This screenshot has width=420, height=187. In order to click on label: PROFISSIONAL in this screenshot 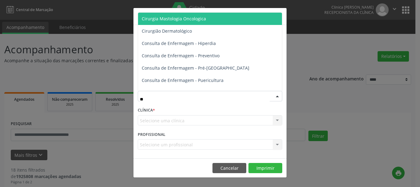, I will do `click(152, 134)`.